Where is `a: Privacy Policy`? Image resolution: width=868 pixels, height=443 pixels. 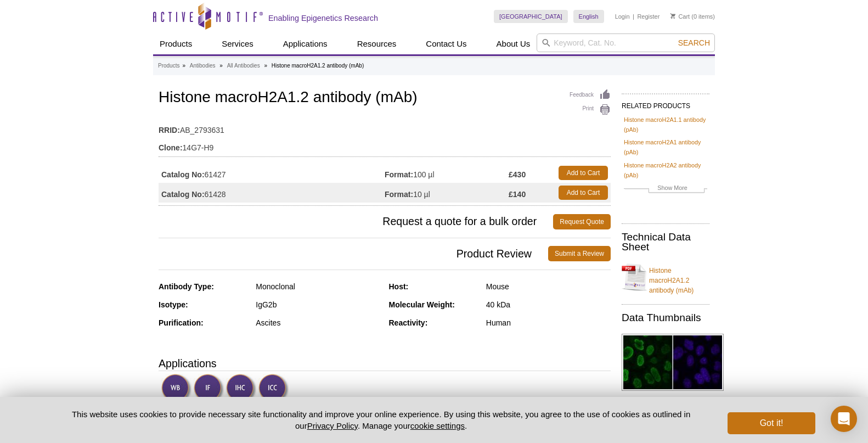 a: Privacy Policy is located at coordinates (333, 426).